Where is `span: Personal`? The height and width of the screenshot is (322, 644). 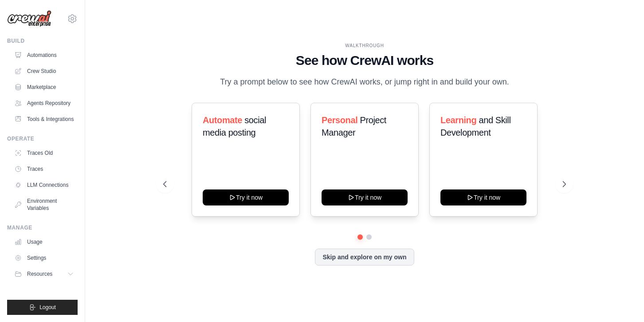 span: Personal is located at coordinates (339, 120).